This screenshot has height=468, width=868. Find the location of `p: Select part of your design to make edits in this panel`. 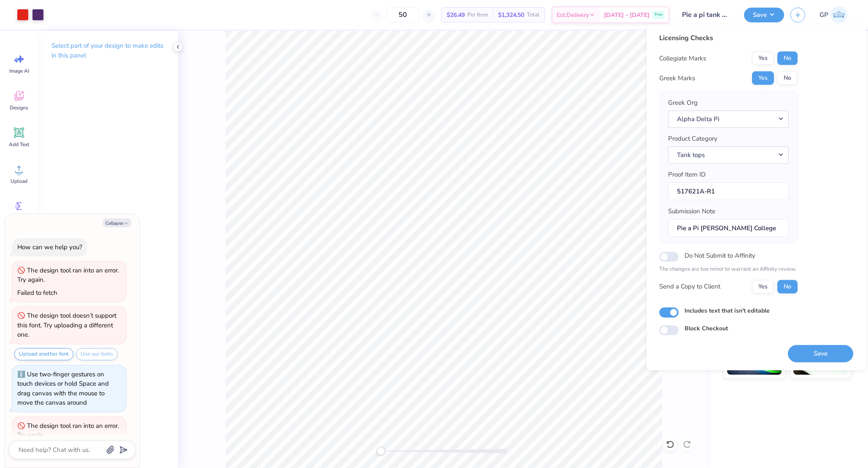

p: Select part of your design to make edits in this panel is located at coordinates (108, 51).